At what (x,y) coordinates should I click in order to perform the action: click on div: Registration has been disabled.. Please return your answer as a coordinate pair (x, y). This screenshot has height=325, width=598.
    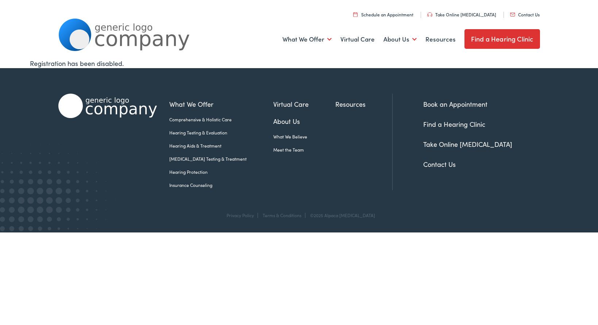
    Looking at the image, I should click on (299, 63).